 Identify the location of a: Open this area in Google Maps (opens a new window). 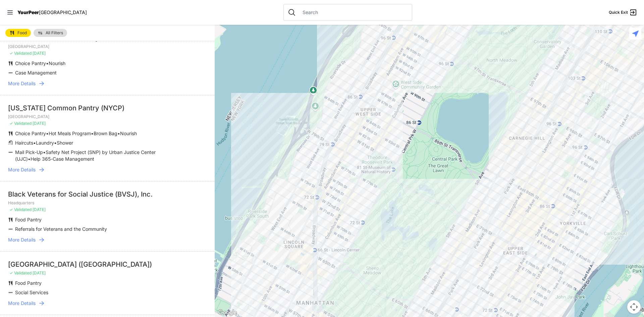
(228, 313).